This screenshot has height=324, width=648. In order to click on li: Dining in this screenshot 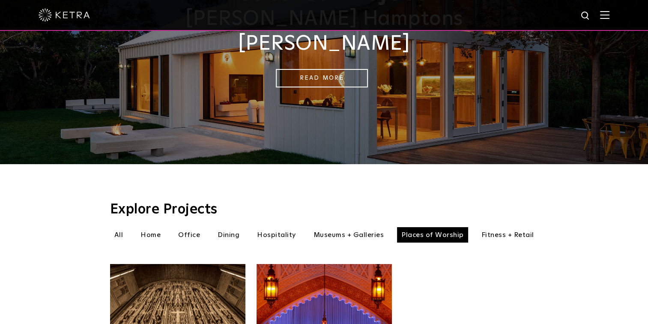, I will do `click(228, 235)`.